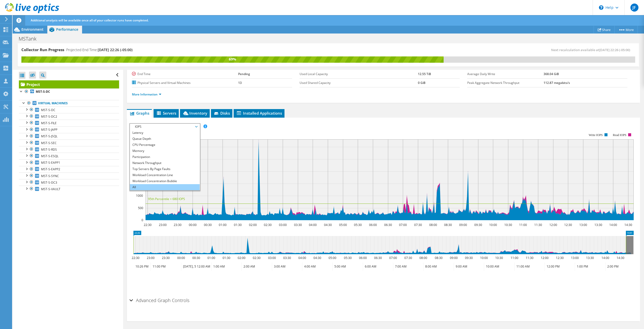  I want to click on a: Project, so click(69, 84).